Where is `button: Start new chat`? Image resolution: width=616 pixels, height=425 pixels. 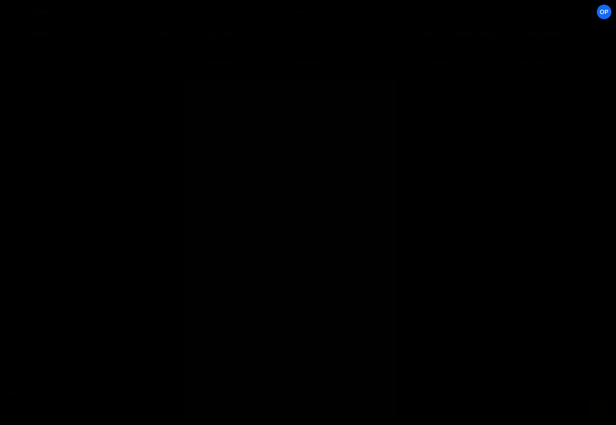 button: Start new chat is located at coordinates (534, 63).